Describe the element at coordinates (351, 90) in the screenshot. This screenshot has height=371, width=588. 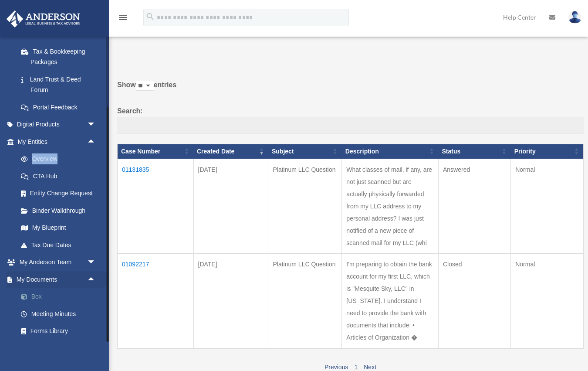
I see `label: Show entries` at that location.